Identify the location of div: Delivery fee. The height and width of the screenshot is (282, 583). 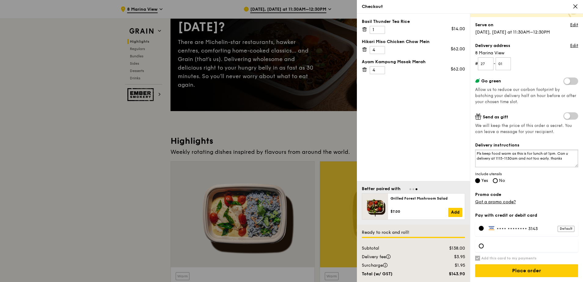
(394, 257).